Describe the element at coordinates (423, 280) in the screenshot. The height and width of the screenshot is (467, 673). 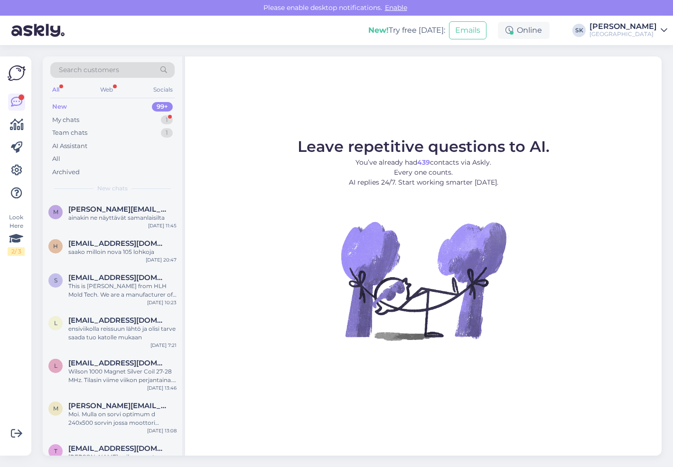
I see `img: No Chat active` at that location.